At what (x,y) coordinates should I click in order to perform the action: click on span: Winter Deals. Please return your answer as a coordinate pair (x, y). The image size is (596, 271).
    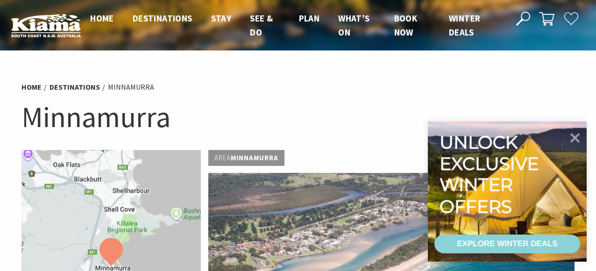
    Looking at the image, I should click on (464, 25).